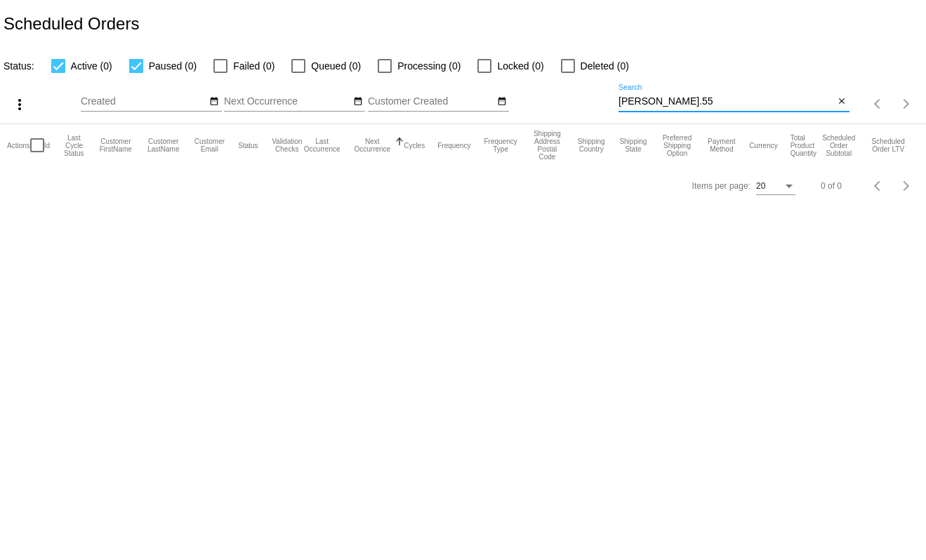 The image size is (926, 560). I want to click on div: 0 of 0, so click(831, 186).